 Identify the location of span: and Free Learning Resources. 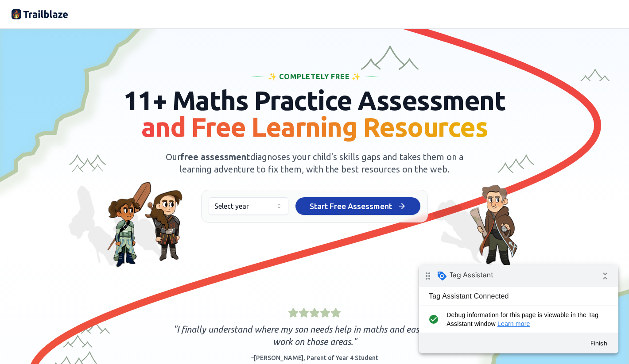
(314, 127).